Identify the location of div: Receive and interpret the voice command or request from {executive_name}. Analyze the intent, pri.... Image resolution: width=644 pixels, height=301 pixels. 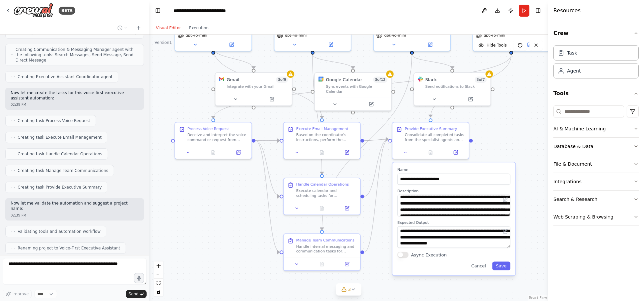
(218, 137).